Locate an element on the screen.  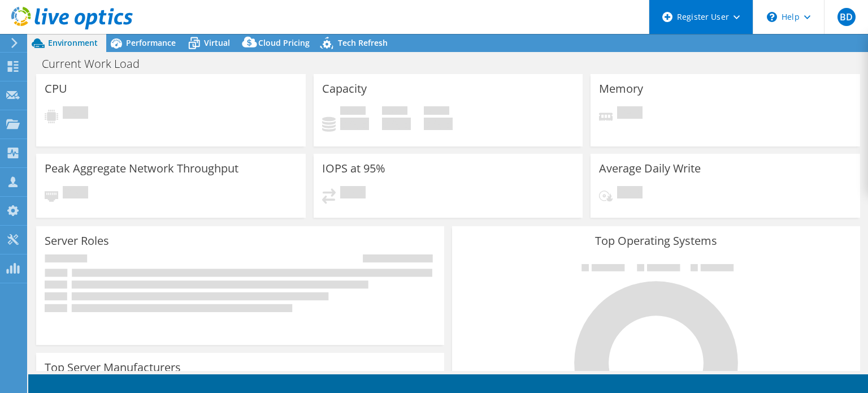
span: Tech Refresh is located at coordinates (363, 42).